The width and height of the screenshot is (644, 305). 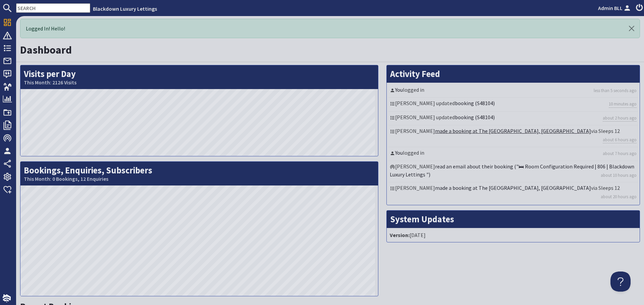 What do you see at coordinates (619, 140) in the screenshot?
I see `a: about 6 hours ago` at bounding box center [619, 140].